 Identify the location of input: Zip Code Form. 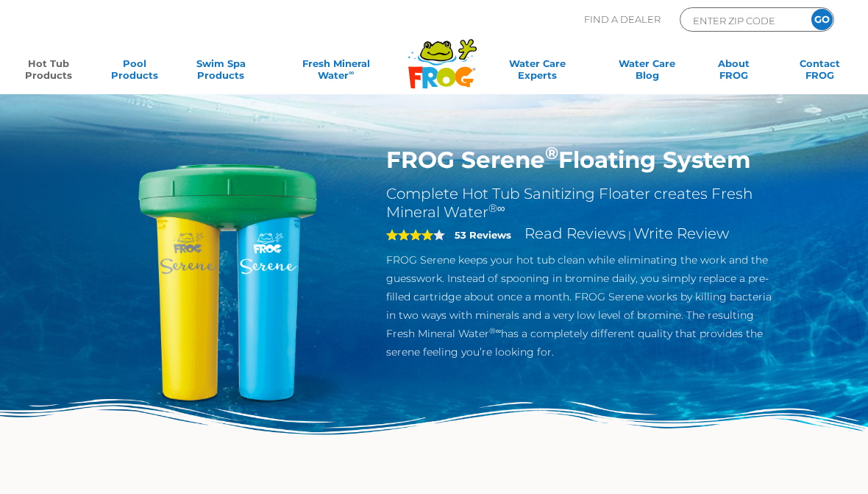
(741, 20).